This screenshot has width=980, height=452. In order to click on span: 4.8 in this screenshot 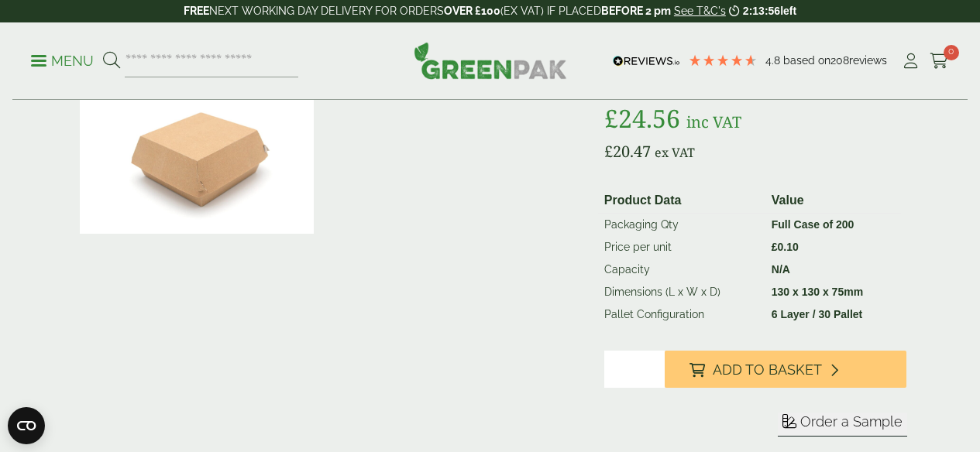, I will do `click(774, 60)`.